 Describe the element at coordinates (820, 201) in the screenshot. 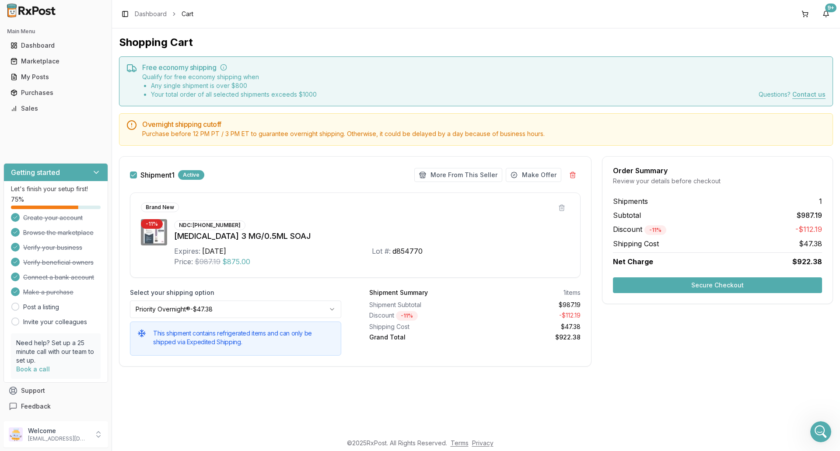

I see `span: 1` at that location.